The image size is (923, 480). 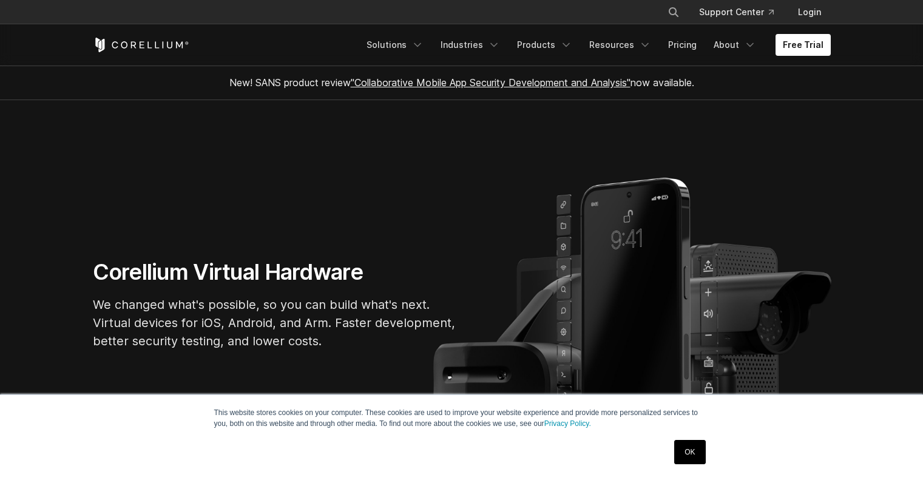 What do you see at coordinates (275, 323) in the screenshot?
I see `p: We changed what's possible, so you can build what's next. Virtual devices for iOS, Android, and A...` at bounding box center [275, 323].